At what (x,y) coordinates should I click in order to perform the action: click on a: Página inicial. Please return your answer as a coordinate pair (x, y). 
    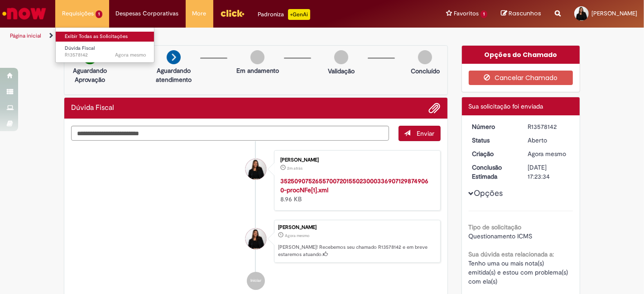
    Looking at the image, I should click on (25, 36).